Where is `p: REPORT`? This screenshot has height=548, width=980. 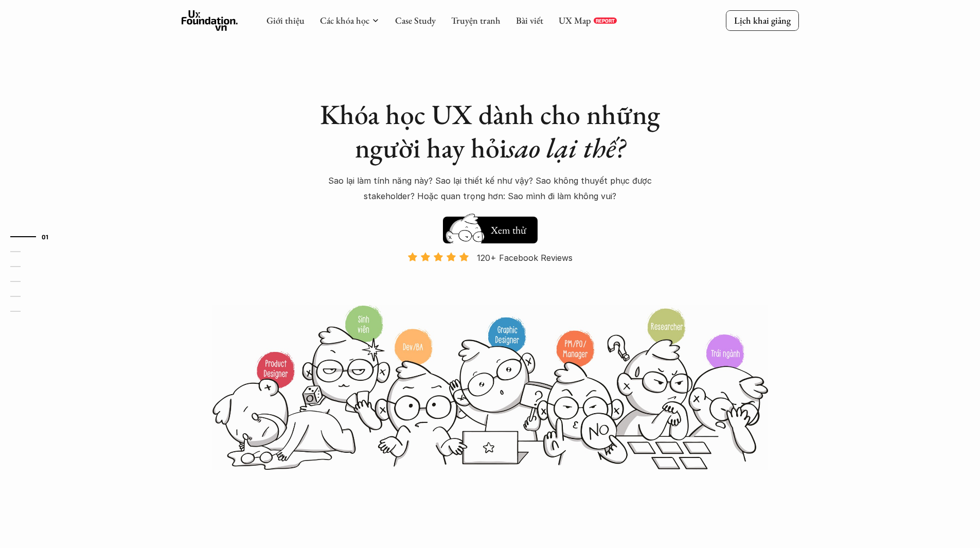
p: REPORT is located at coordinates (605, 21).